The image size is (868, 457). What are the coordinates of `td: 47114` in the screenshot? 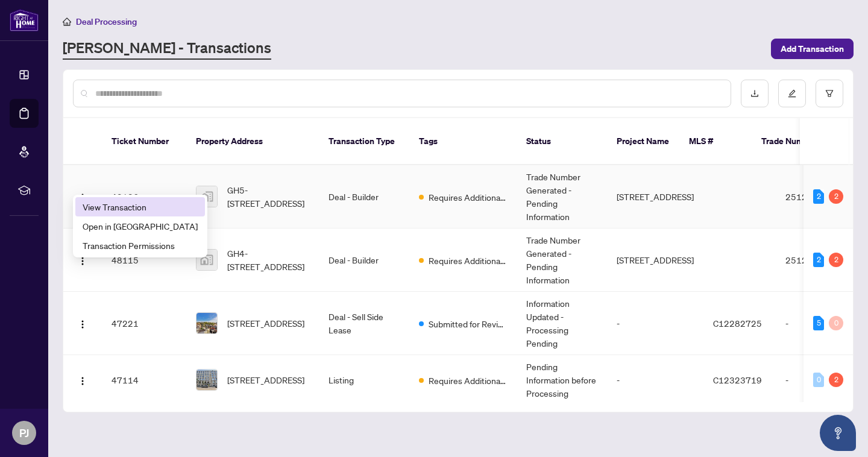 It's located at (144, 380).